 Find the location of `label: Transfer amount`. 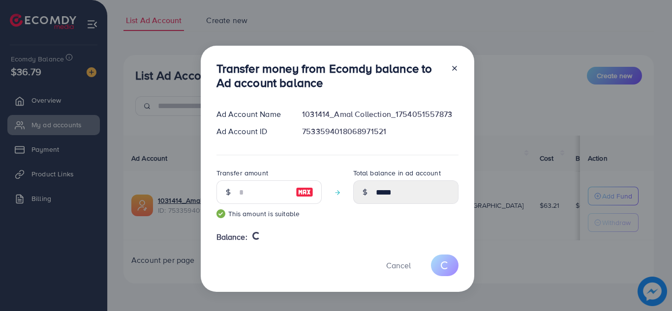

label: Transfer amount is located at coordinates (242, 173).